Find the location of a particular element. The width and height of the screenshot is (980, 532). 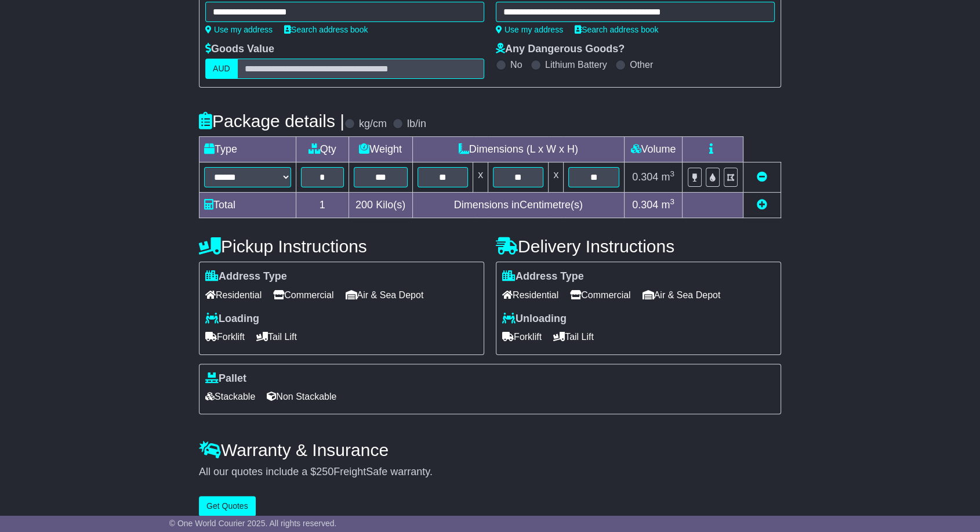

h4: Package details | is located at coordinates (271, 121).